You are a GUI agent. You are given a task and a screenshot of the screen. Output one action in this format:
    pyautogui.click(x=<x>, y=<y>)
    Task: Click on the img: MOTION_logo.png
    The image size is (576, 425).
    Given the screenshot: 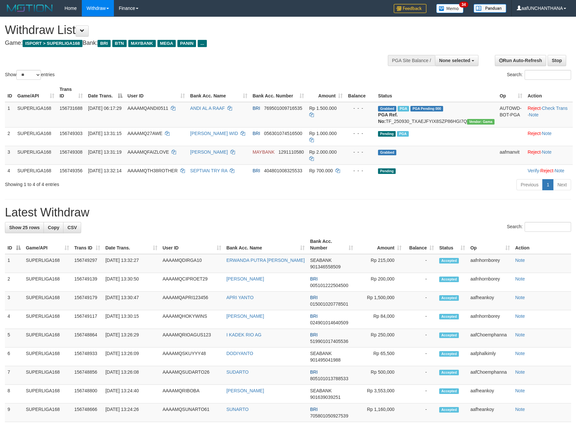 What is the action you would take?
    pyautogui.click(x=30, y=8)
    